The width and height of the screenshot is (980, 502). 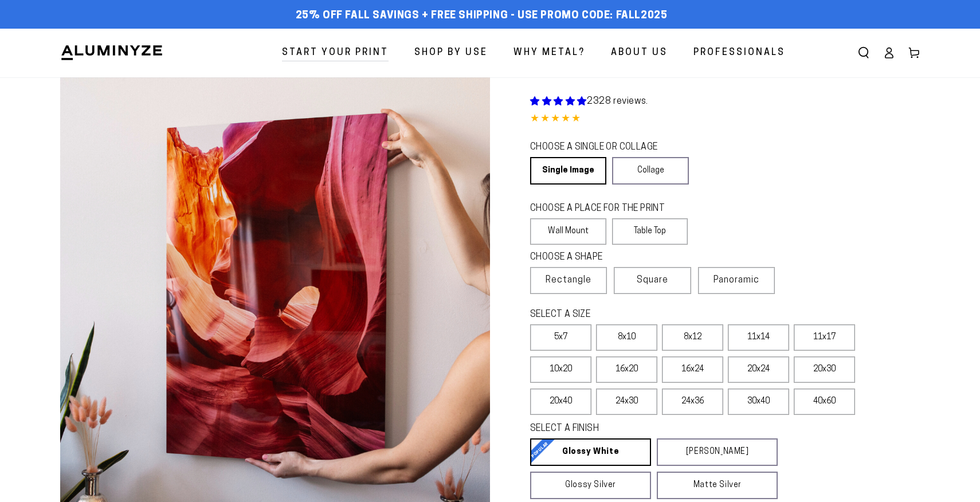 I want to click on legend: SELECT A FINISH, so click(x=640, y=429).